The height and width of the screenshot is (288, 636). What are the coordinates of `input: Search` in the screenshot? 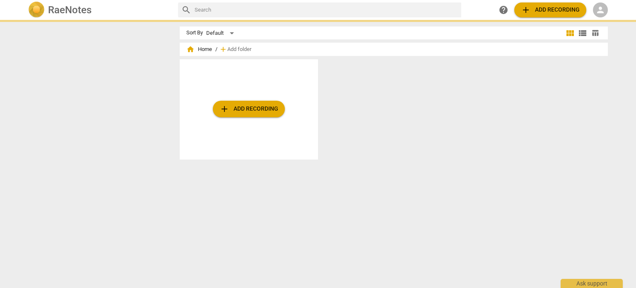 It's located at (327, 10).